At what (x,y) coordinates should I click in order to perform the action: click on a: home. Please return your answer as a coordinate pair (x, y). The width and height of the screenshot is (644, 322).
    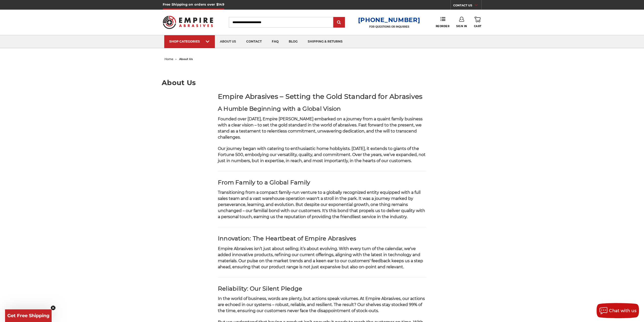
    Looking at the image, I should click on (168, 59).